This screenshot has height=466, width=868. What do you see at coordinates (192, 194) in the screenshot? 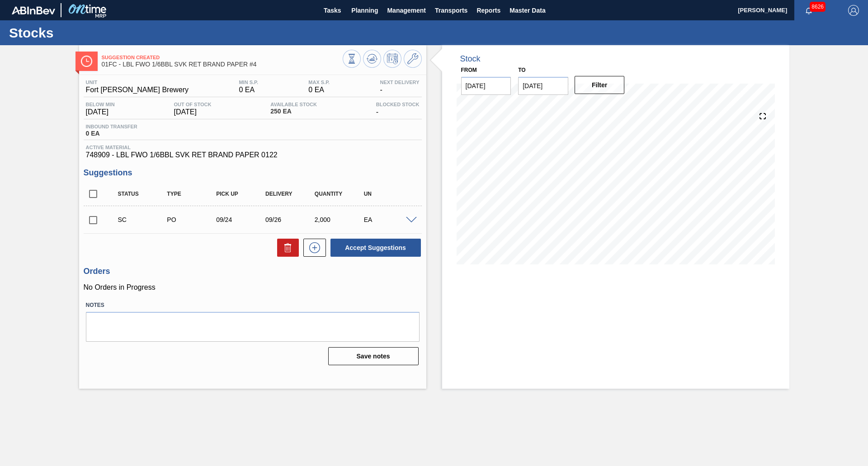
I see `div: Type` at bounding box center [192, 194].